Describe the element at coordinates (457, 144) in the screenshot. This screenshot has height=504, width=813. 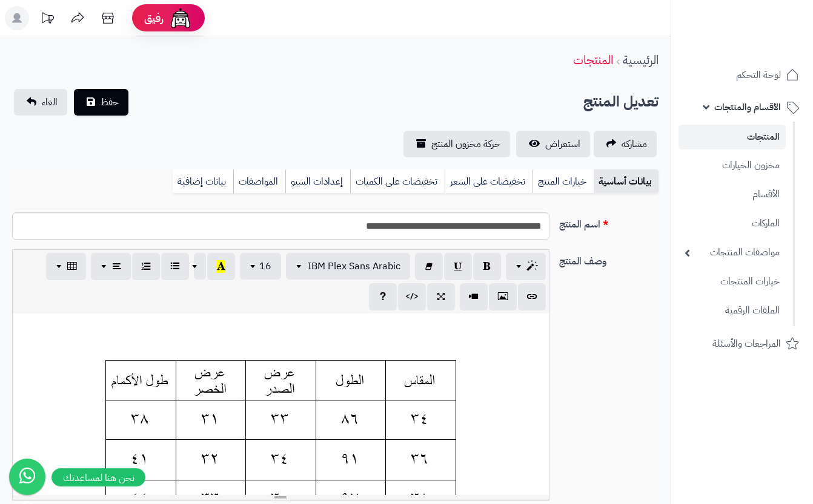
I see `a: حركة مخزون المنتج` at that location.